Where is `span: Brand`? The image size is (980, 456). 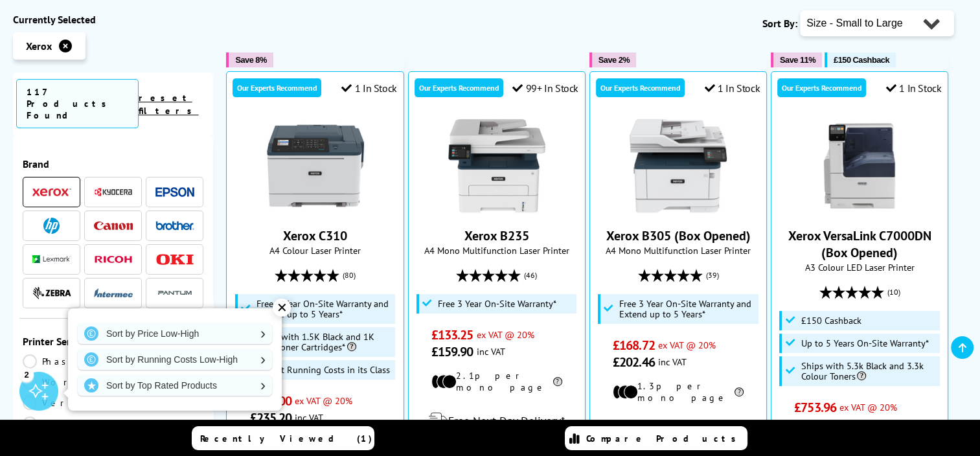
span: Brand is located at coordinates (113, 164).